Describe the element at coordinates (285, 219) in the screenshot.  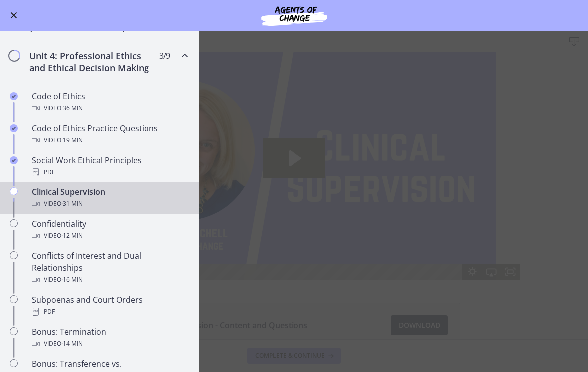
I see `div: Playbar` at that location.